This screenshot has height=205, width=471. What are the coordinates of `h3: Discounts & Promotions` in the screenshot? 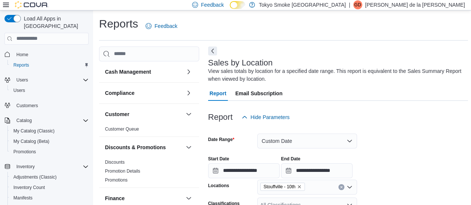 It's located at (135, 147).